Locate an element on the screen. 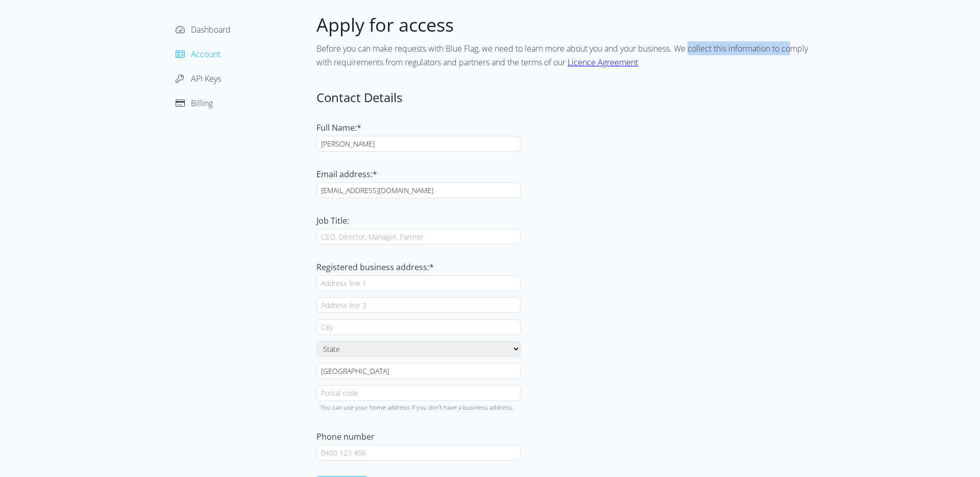 The image size is (980, 477). input: executive@company.com.au is located at coordinates (418, 190).